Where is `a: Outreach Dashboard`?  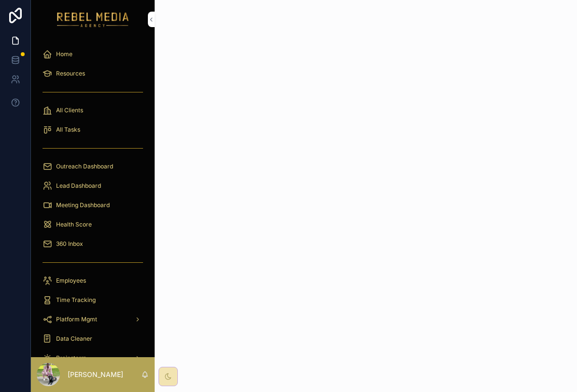 a: Outreach Dashboard is located at coordinates (93, 166).